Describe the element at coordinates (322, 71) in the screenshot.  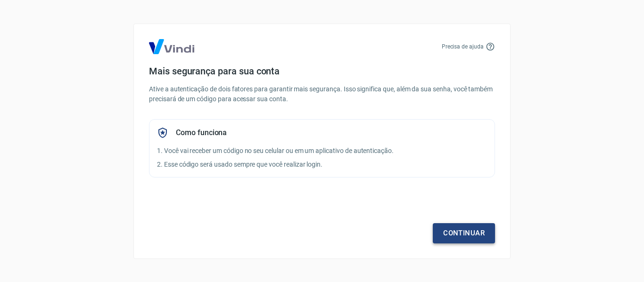
I see `h4: Mais segurança para sua conta` at that location.